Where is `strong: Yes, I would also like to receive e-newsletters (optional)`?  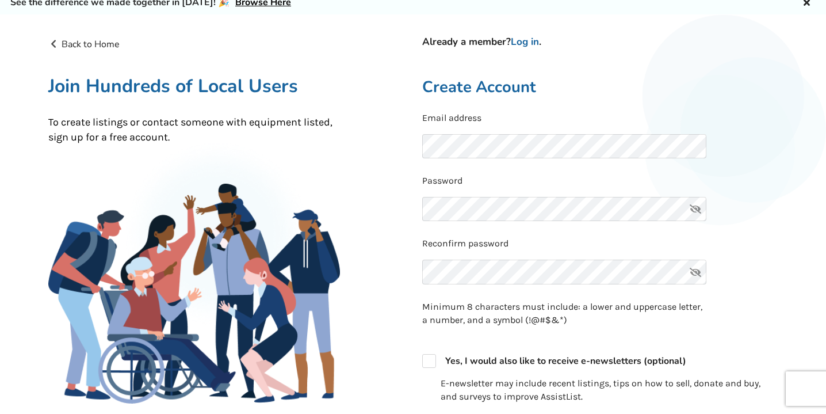
strong: Yes, I would also like to receive e-newsletters (optional) is located at coordinates (566, 361).